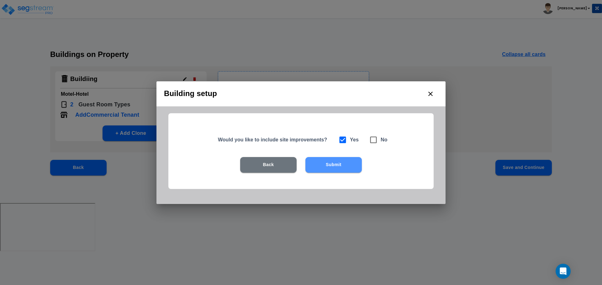 The height and width of the screenshot is (285, 602). Describe the element at coordinates (430, 94) in the screenshot. I see `button: close` at that location.